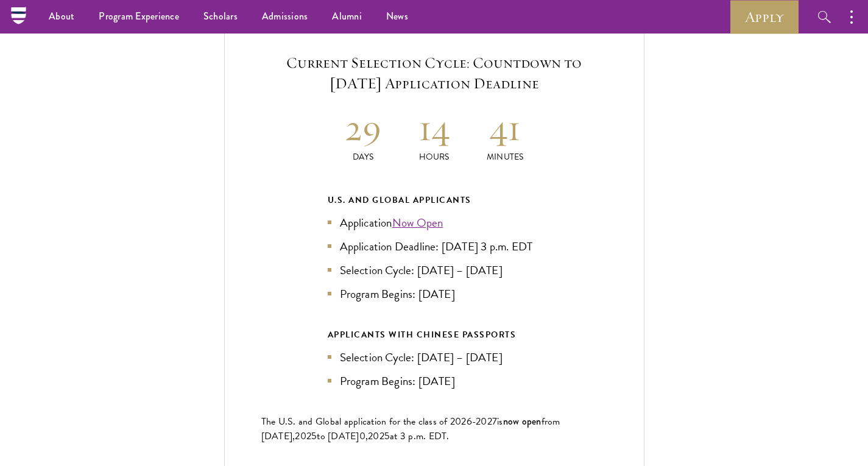  I want to click on span: at 3 p.m. EDT., so click(420, 436).